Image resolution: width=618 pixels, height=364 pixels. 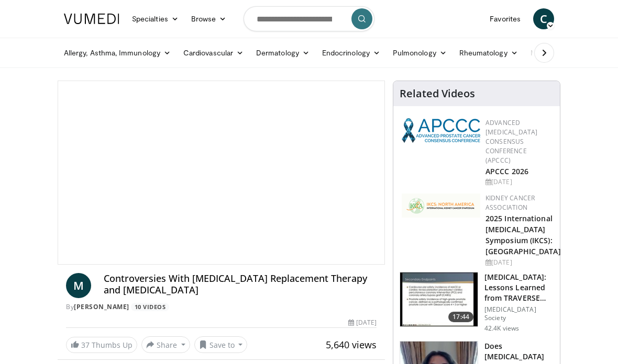 I want to click on p: 42.4K views, so click(x=502, y=329).